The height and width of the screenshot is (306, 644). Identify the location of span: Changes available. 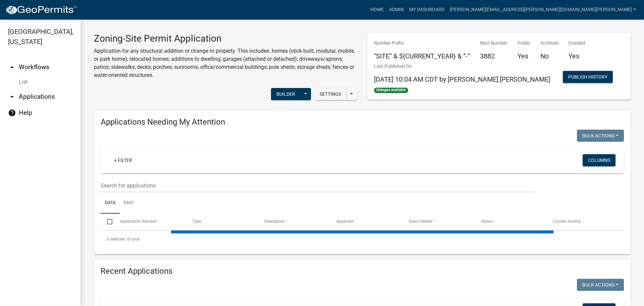
(391, 90).